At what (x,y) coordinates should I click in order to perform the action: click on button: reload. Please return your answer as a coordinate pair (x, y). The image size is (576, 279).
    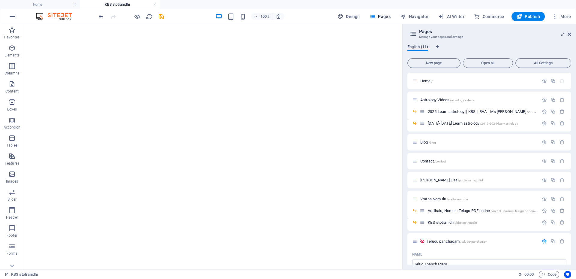
    Looking at the image, I should click on (149, 17).